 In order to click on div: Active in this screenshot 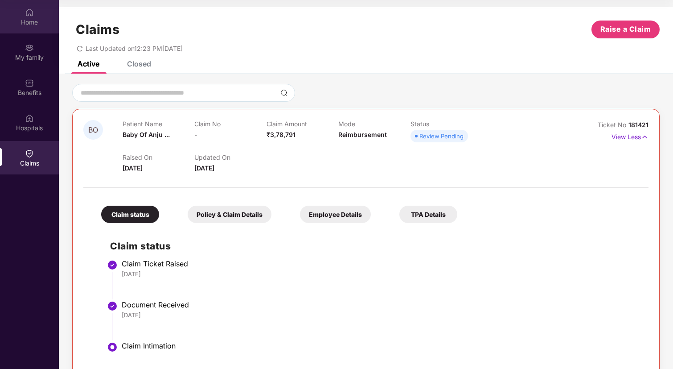, I will do `click(88, 64)`.